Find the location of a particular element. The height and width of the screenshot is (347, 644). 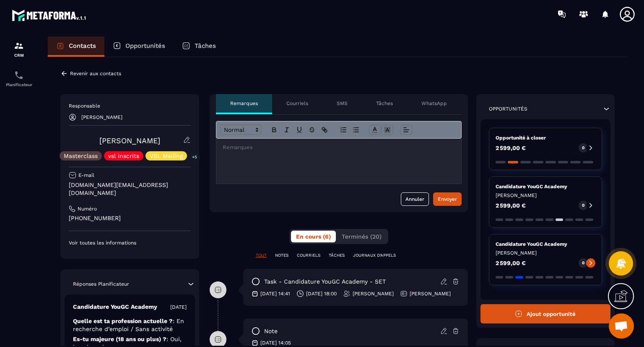

p: Numéro is located at coordinates (87, 208).